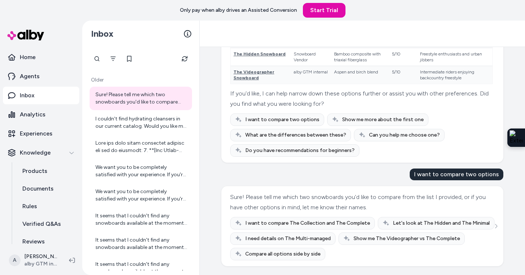  Describe the element at coordinates (238, 10) in the screenshot. I see `p: Only pay when alby drives an Assisted Conversion` at that location.